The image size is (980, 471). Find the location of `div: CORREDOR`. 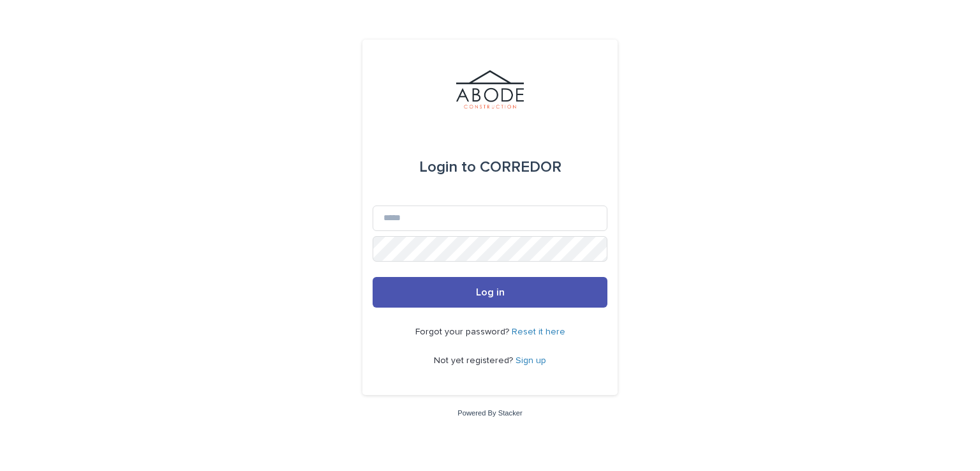

div: CORREDOR is located at coordinates (490, 167).